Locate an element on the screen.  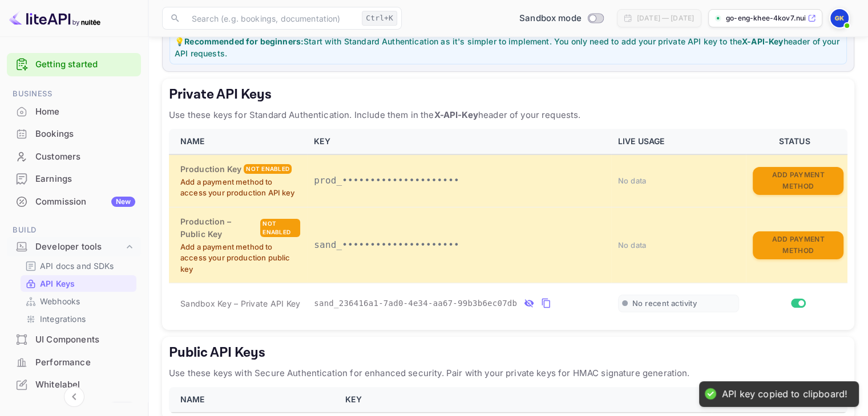
h6: Production Key is located at coordinates (211, 170).